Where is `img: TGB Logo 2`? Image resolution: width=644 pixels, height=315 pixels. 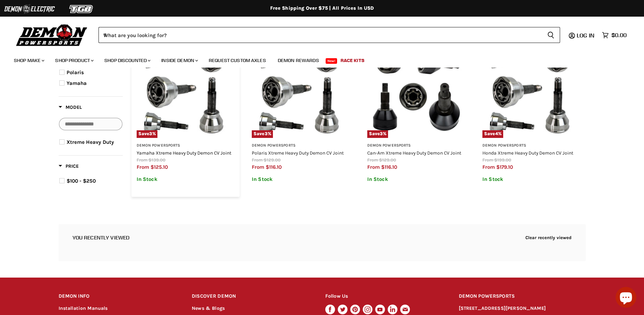 img: TGB Logo 2 is located at coordinates (81, 9).